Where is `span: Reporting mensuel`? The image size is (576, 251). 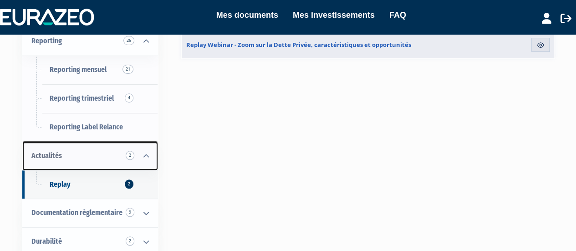 span: Reporting mensuel is located at coordinates (78, 69).